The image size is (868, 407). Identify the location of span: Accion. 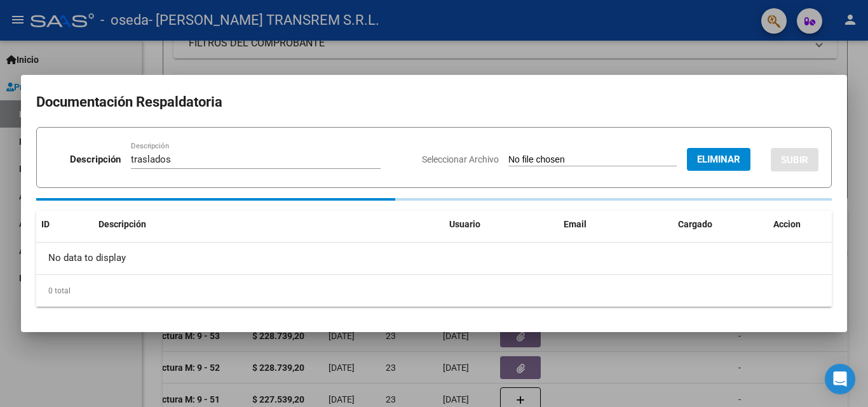
(786, 224).